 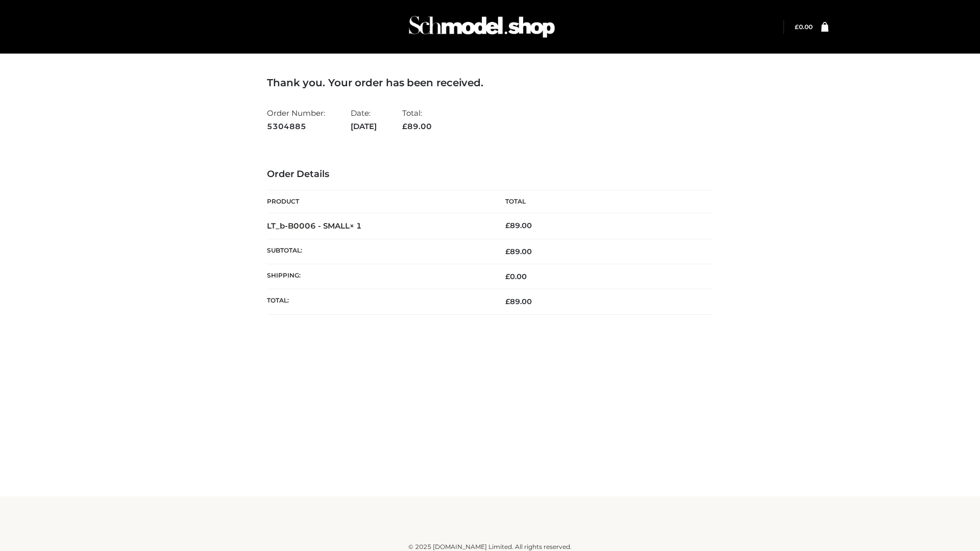 What do you see at coordinates (378, 276) in the screenshot?
I see `th: Shipping:` at bounding box center [378, 276].